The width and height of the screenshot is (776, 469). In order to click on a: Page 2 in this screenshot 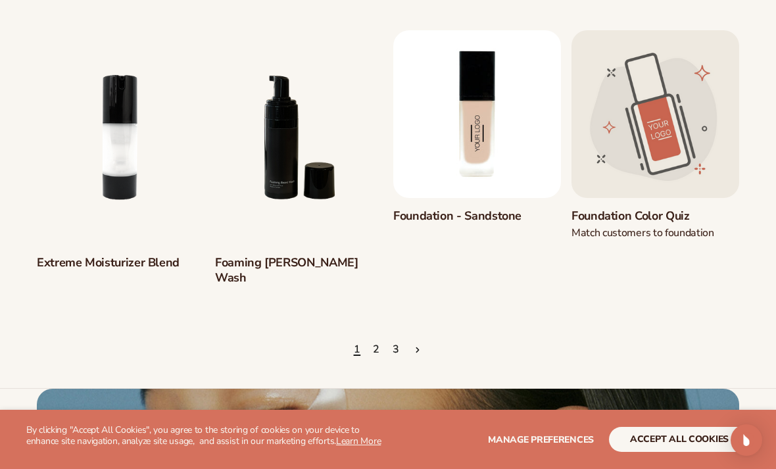, I will do `click(376, 350)`.